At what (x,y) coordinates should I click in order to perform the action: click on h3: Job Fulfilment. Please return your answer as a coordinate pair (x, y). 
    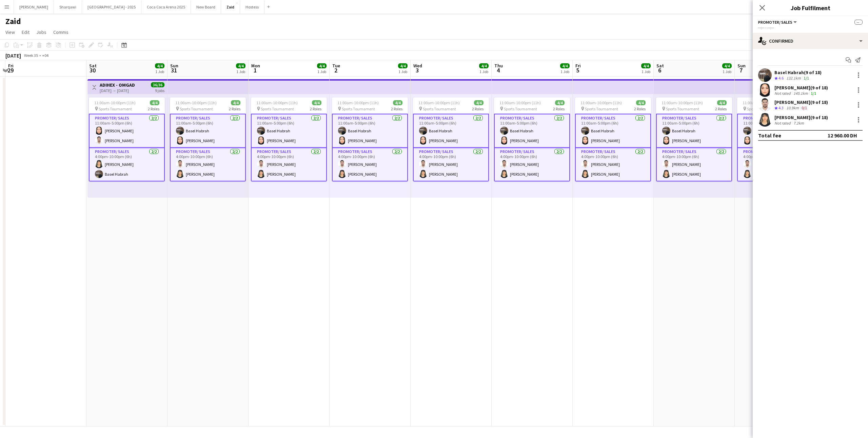
    Looking at the image, I should click on (810, 8).